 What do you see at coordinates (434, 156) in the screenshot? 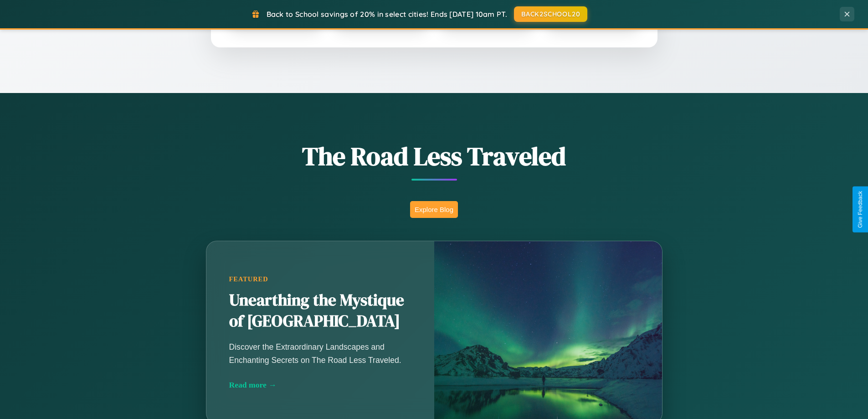
I see `h1: The Road Less Traveled` at bounding box center [434, 156].